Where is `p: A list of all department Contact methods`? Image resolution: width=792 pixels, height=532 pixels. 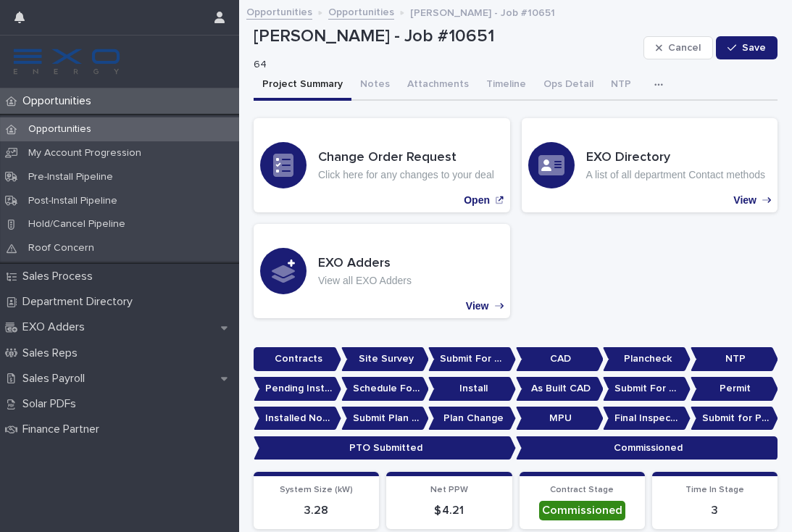
p: A list of all department Contact methods is located at coordinates (675, 175).